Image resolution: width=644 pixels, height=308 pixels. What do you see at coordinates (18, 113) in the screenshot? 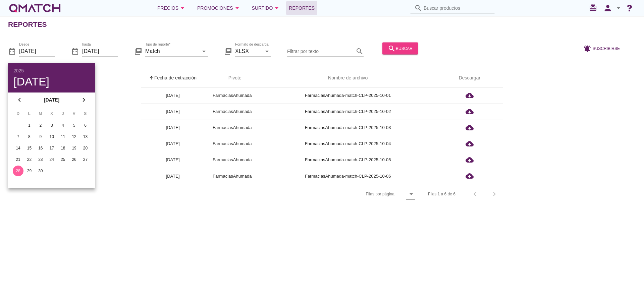
I see `th: D` at bounding box center [18, 113].